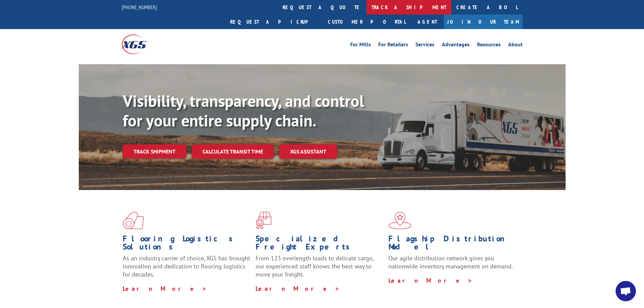  What do you see at coordinates (483, 22) in the screenshot?
I see `a: Join Our Team` at bounding box center [483, 22].